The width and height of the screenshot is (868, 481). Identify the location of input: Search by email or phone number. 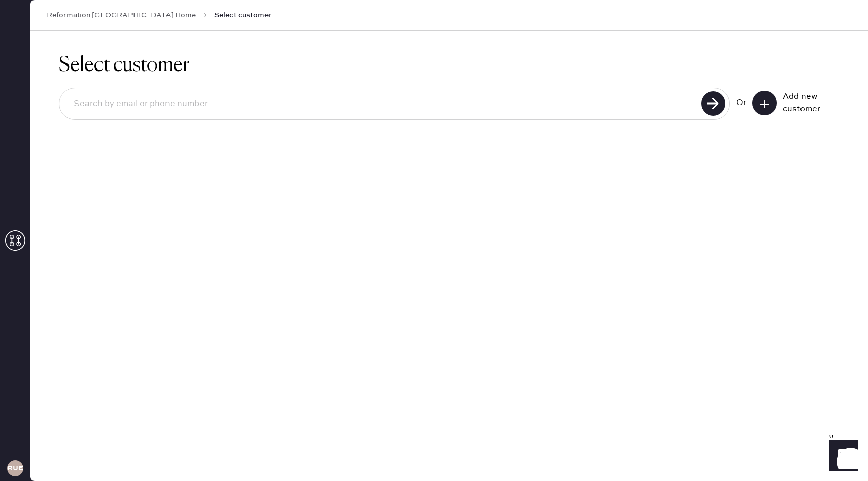
(382, 104).